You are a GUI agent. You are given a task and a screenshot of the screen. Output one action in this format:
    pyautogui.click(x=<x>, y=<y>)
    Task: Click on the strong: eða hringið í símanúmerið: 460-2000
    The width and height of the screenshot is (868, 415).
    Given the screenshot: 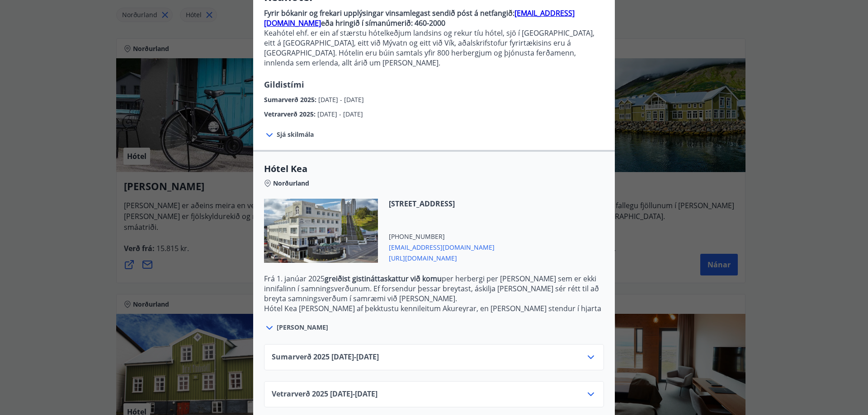 What is the action you would take?
    pyautogui.click(x=383, y=23)
    